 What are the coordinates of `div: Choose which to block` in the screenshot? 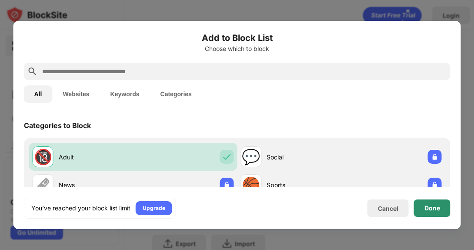 It's located at (237, 49).